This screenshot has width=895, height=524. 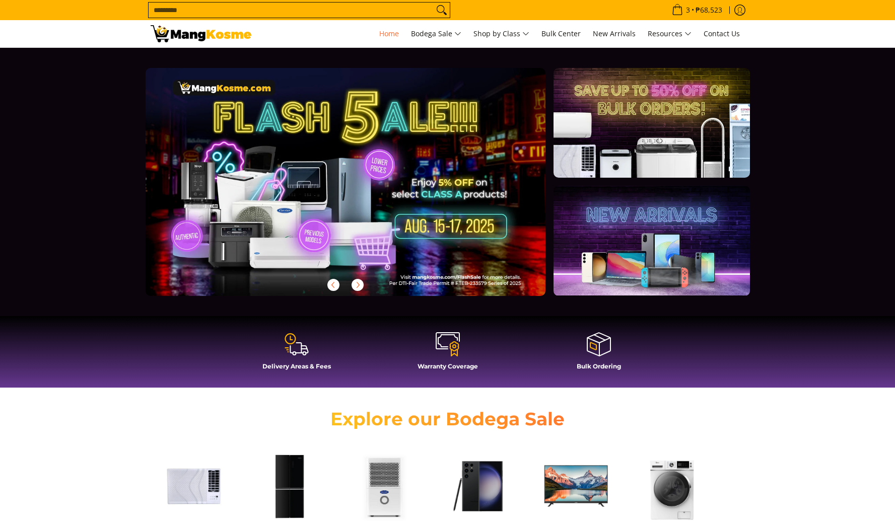 What do you see at coordinates (721, 33) in the screenshot?
I see `span: Contact Us` at bounding box center [721, 33].